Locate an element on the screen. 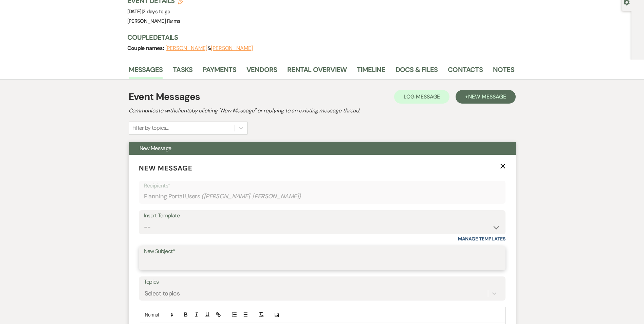 Image resolution: width=644 pixels, height=324 pixels. span: 2 days to go is located at coordinates (156, 12).